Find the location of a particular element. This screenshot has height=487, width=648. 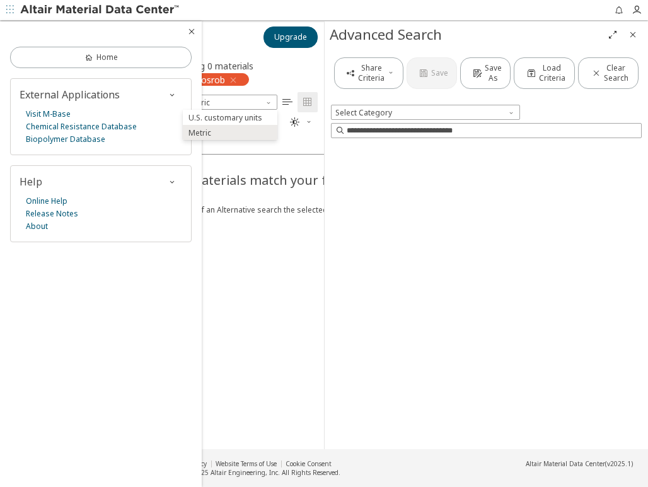

span: Home is located at coordinates (107, 57).